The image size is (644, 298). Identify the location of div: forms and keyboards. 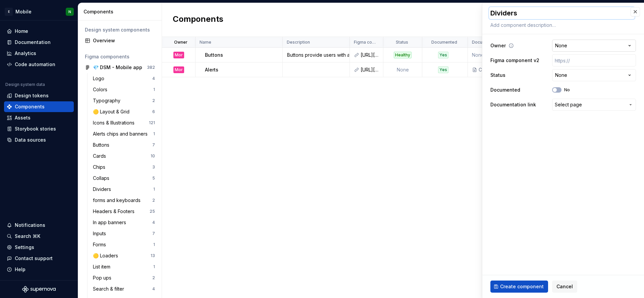
(118, 200).